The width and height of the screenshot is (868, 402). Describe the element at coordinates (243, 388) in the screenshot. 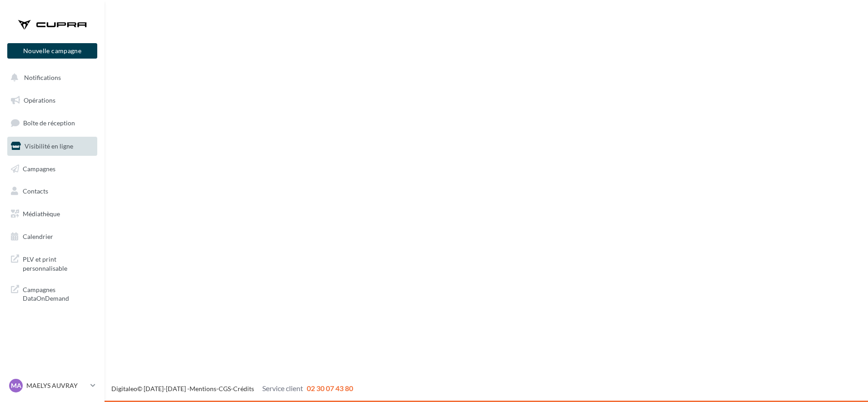

I see `a: Crédits` at that location.